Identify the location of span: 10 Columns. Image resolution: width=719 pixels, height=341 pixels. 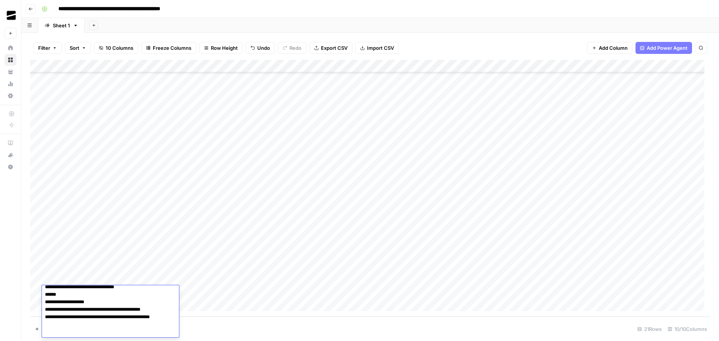
(119, 48).